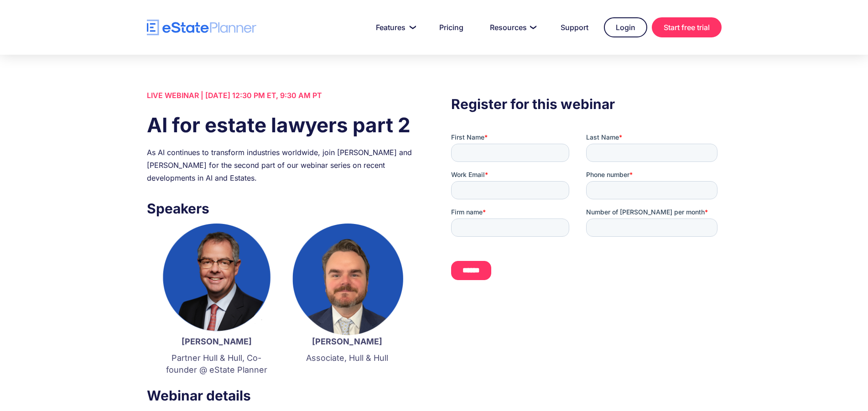 Image resolution: width=868 pixels, height=411 pixels. Describe the element at coordinates (347, 358) in the screenshot. I see `p: Associate, Hull & Hull` at that location.